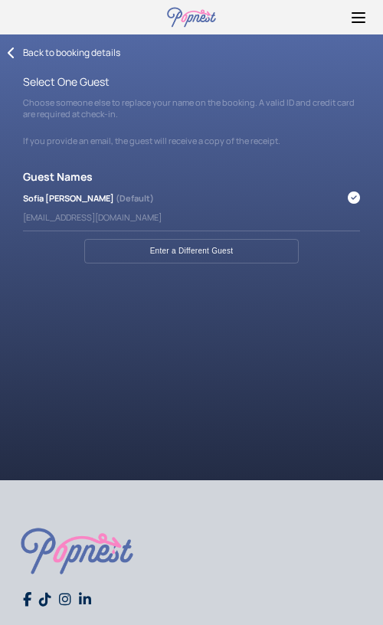 The width and height of the screenshot is (383, 625). Describe the element at coordinates (77, 550) in the screenshot. I see `img: Foto 1` at that location.